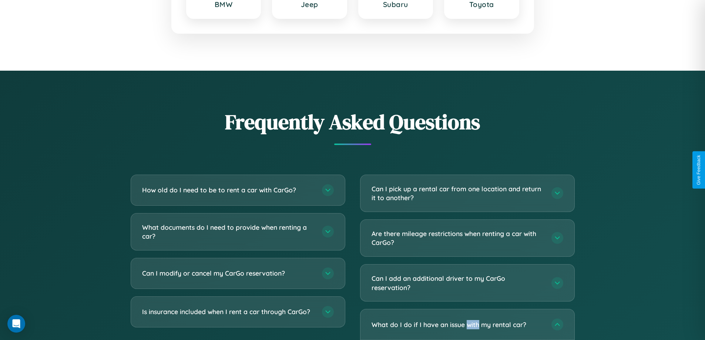 The image size is (705, 340). Describe the element at coordinates (458, 325) in the screenshot. I see `h3: What do I do if I have an issue with my rental car?` at that location.